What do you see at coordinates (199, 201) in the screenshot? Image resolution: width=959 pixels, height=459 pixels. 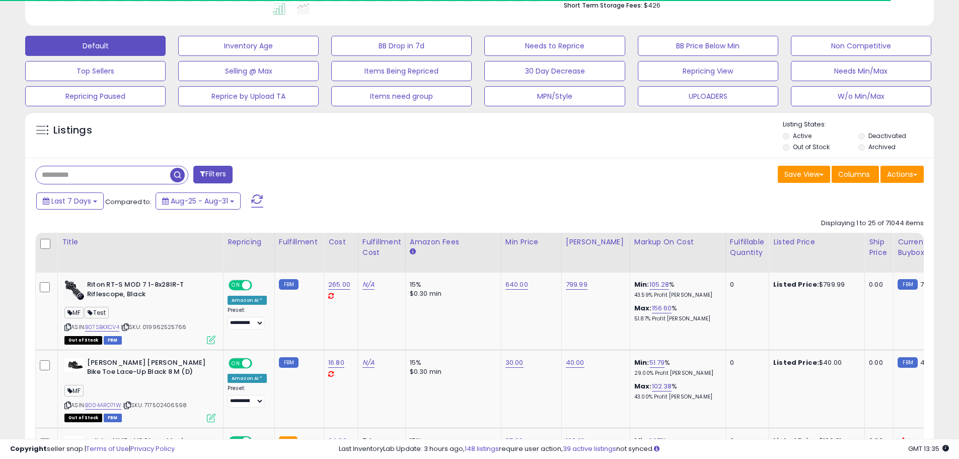 I see `span: Aug-25 - Aug-31` at bounding box center [199, 201].